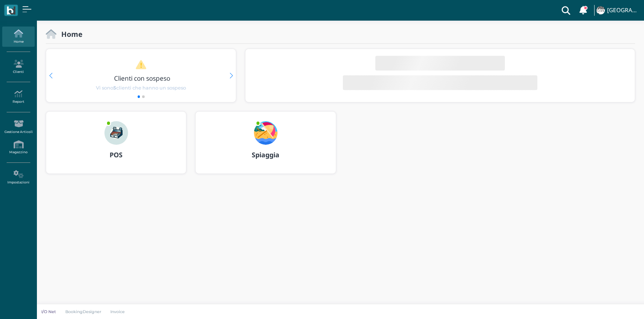  I want to click on h2: Home, so click(70, 34).